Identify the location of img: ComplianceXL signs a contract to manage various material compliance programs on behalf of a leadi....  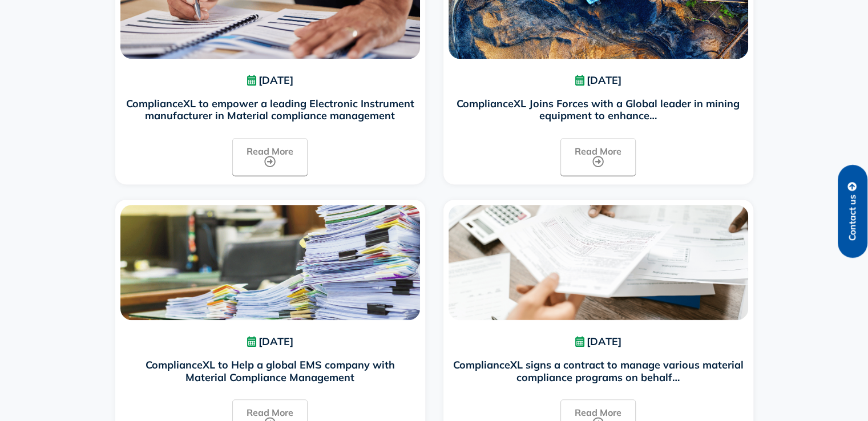
(598, 263).